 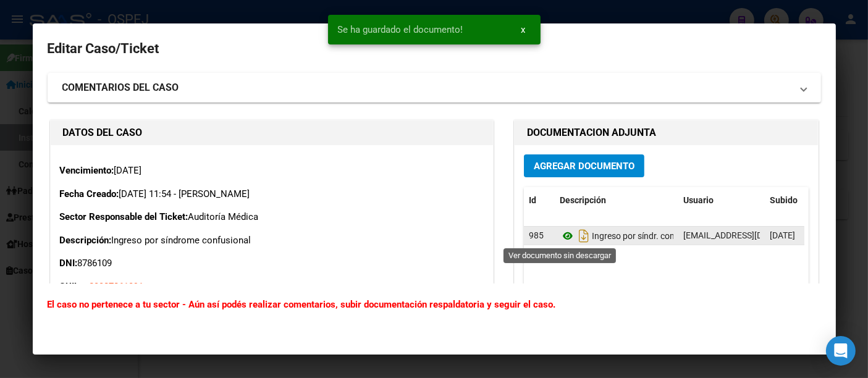 I want to click on datatable-header-cell: Subido, so click(x=795, y=200).